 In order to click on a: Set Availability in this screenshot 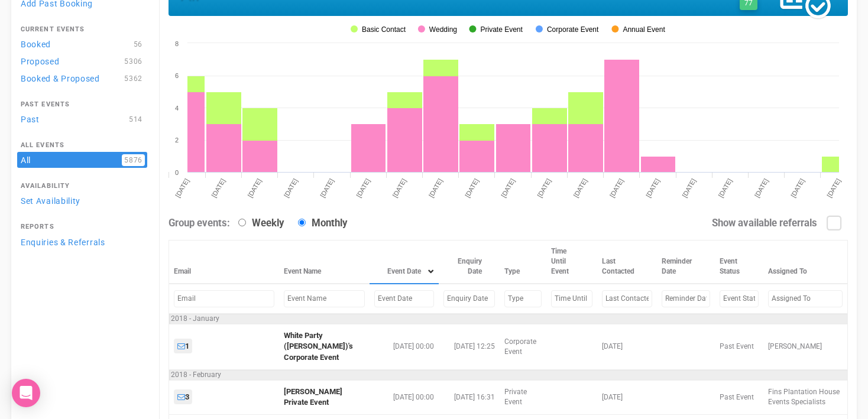, I will do `click(82, 200)`.